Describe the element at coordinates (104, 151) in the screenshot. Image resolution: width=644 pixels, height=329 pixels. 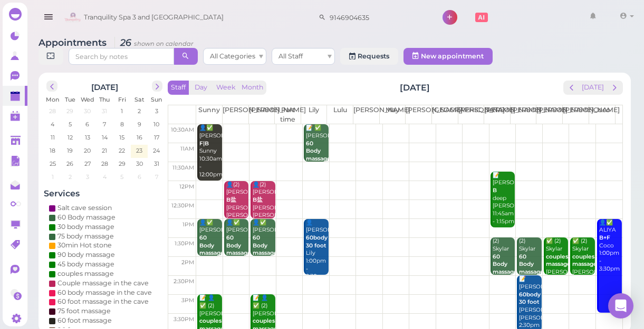
I see `span: 21` at that location.